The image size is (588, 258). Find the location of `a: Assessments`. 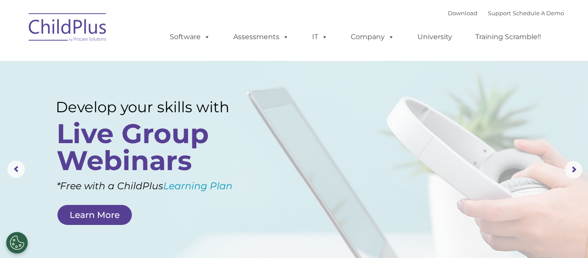

a: Assessments is located at coordinates (261, 37).